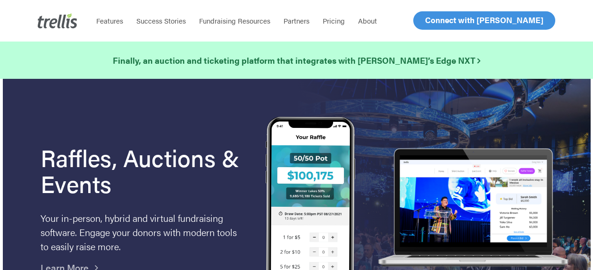 The image size is (593, 270). Describe the element at coordinates (234, 21) in the screenshot. I see `a: Fundraising Resources` at that location.